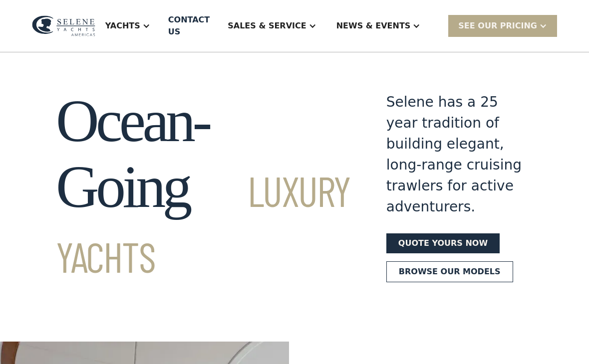 This screenshot has height=364, width=589. Describe the element at coordinates (63, 25) in the screenshot. I see `img: logo` at that location.